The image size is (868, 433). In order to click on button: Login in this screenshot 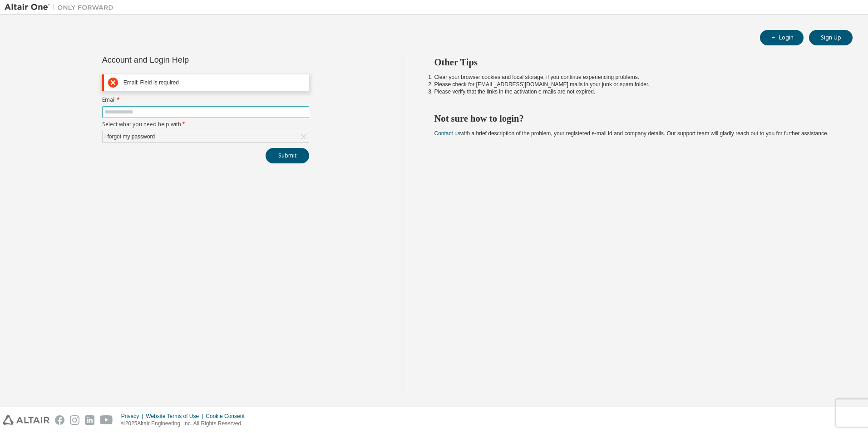, I will do `click(782, 38)`.